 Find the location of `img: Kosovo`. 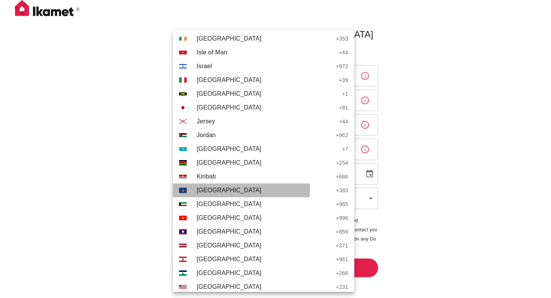

img: Kosovo is located at coordinates (183, 190).